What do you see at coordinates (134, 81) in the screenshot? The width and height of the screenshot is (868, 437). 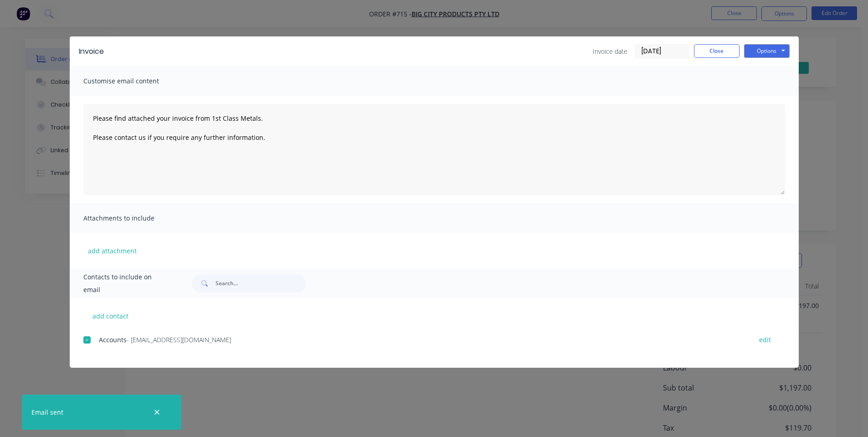 I see `span: Customise email content` at bounding box center [134, 81].